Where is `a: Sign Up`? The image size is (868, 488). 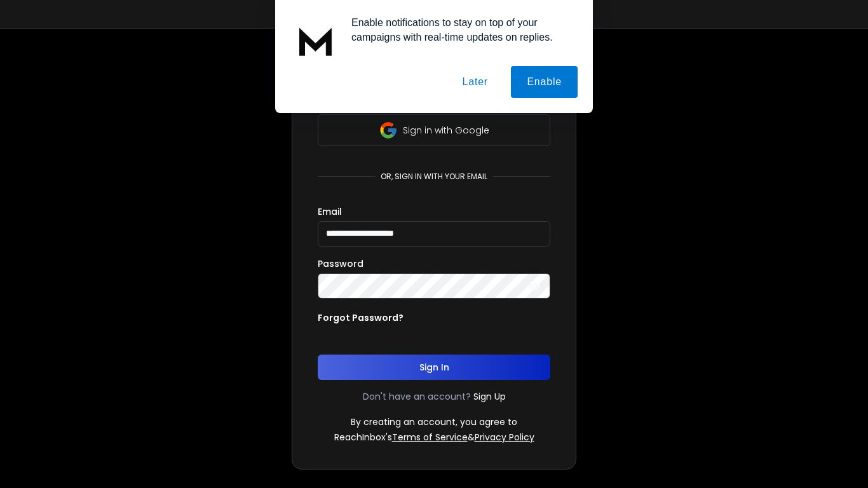
a: Sign Up is located at coordinates (490, 397).